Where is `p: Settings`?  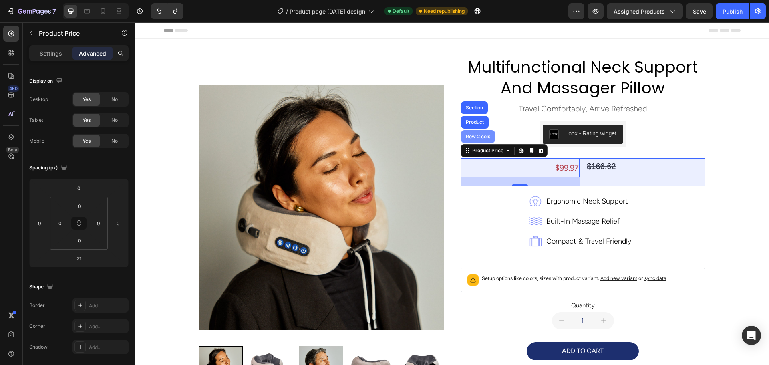
p: Settings is located at coordinates (51, 53).